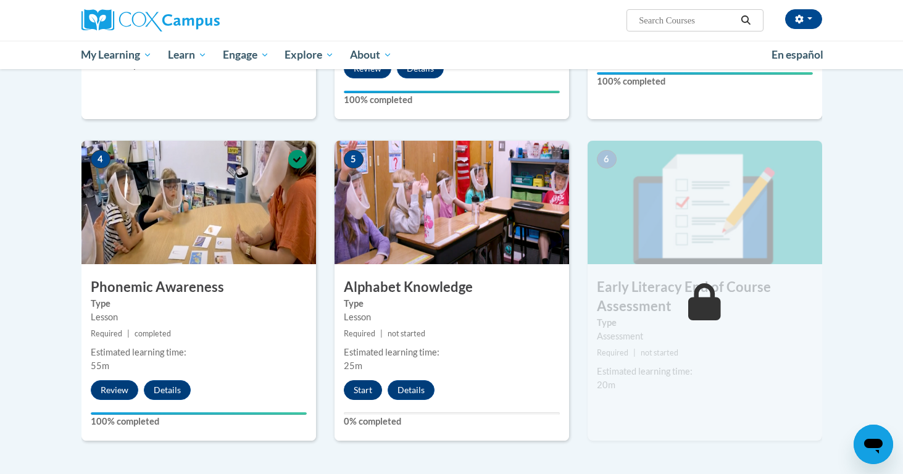  I want to click on a: Engage, so click(246, 55).